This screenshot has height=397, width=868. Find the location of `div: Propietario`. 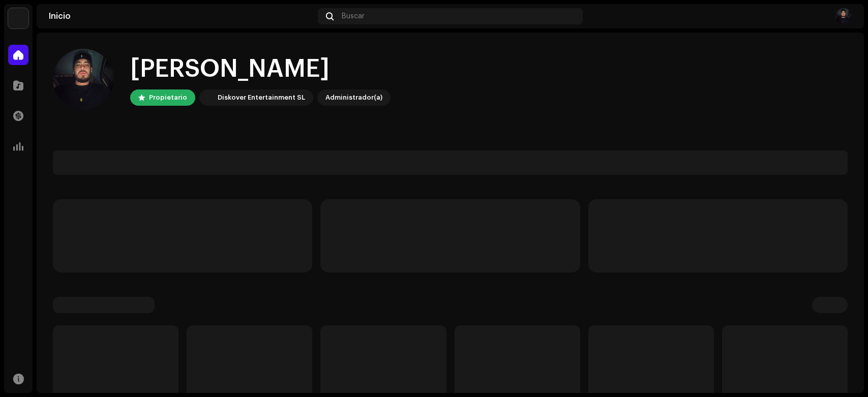

div: Propietario is located at coordinates (168, 97).